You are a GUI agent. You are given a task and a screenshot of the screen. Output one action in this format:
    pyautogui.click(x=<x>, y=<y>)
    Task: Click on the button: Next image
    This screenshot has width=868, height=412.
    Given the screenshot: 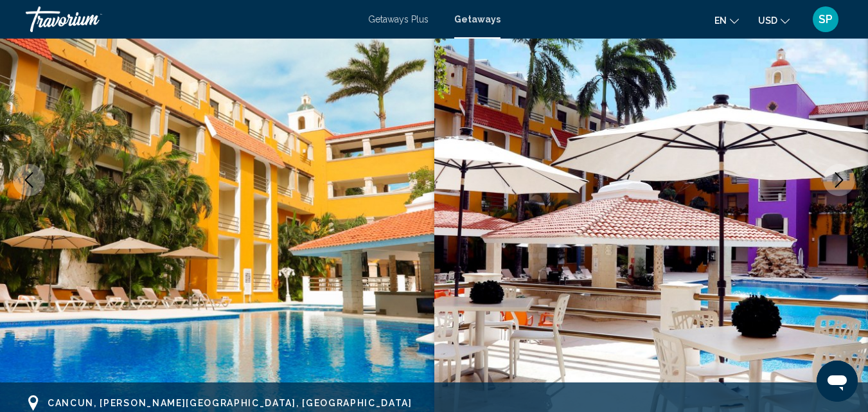 What is the action you would take?
    pyautogui.click(x=839, y=180)
    